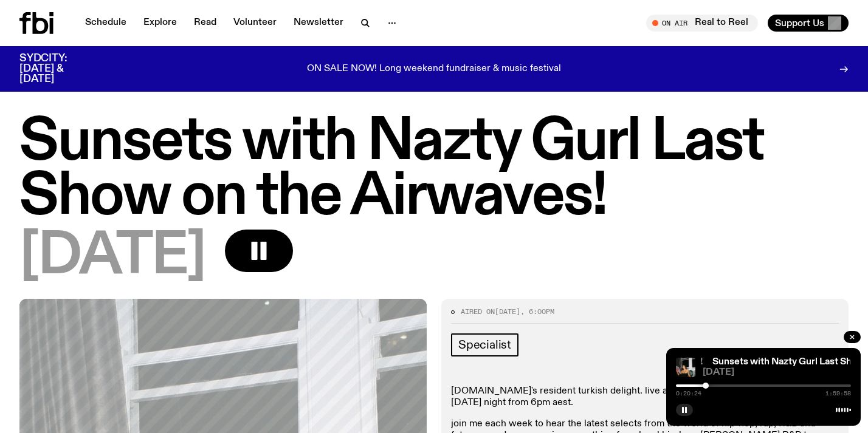  Describe the element at coordinates (799, 23) in the screenshot. I see `span: Support Us` at that location.